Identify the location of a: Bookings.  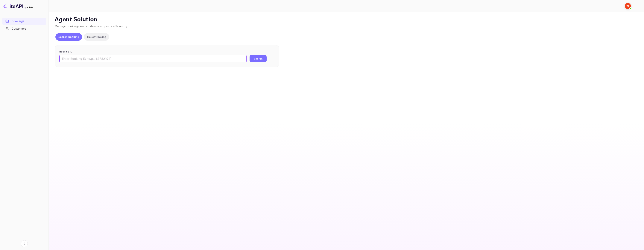
(24, 21).